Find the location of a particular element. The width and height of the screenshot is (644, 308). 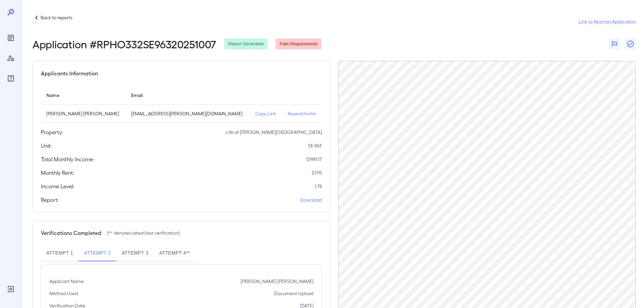

h5: Property: is located at coordinates (52, 132).